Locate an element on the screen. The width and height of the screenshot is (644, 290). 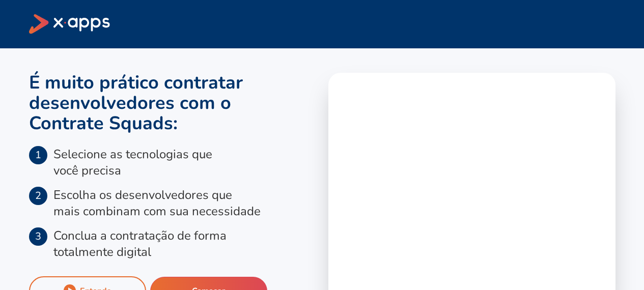
span: 3 is located at coordinates (38, 237).